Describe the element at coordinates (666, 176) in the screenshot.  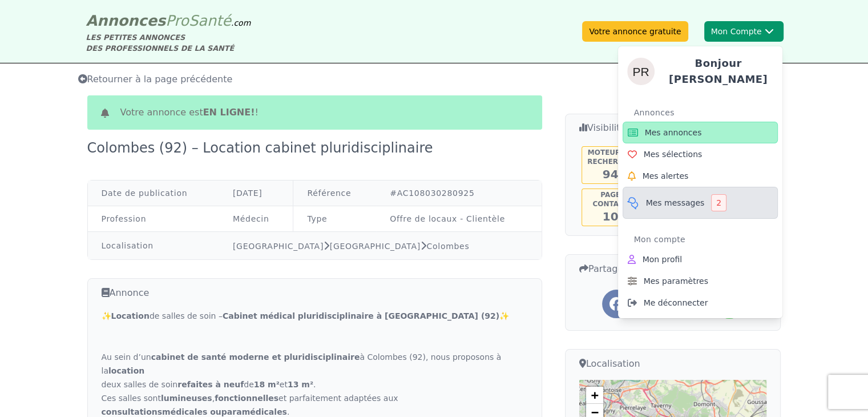
I see `span: Mes alertes` at that location.